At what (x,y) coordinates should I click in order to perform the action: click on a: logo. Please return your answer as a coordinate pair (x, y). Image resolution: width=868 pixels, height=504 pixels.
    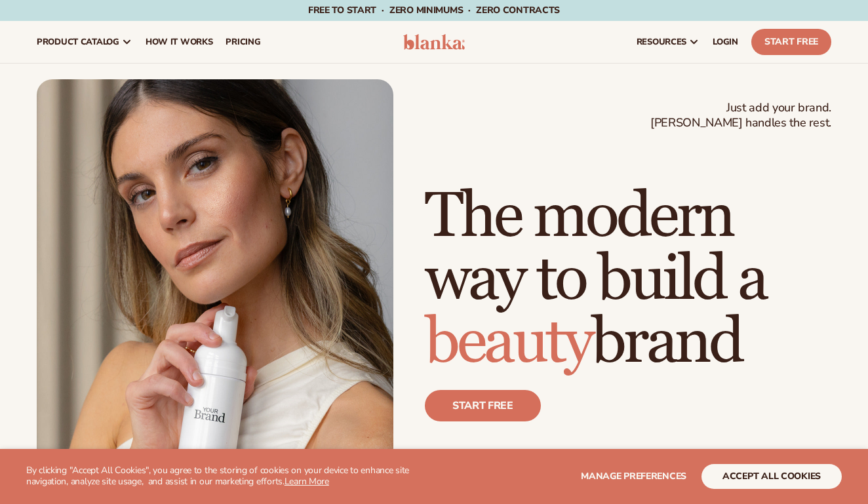
    Looking at the image, I should click on (434, 42).